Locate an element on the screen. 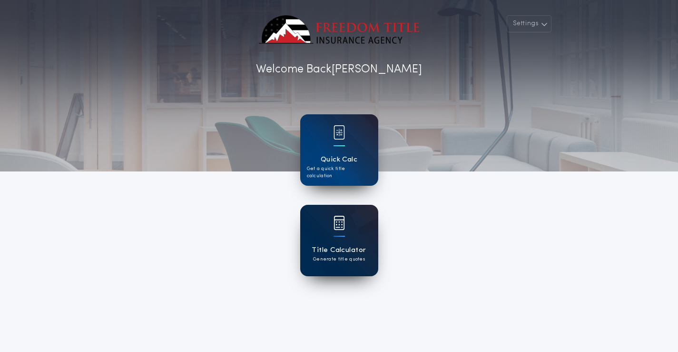 The height and width of the screenshot is (352, 678). p: Generate title quotes is located at coordinates (339, 259).